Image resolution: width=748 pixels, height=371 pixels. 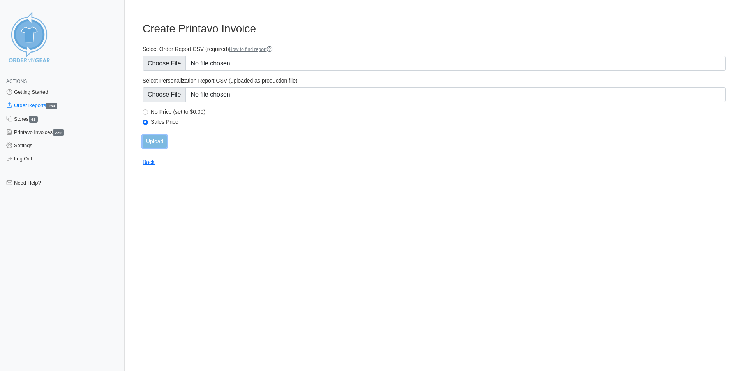 What do you see at coordinates (434, 81) in the screenshot?
I see `label: Select Personalization Report CSV (uploaded as production file)` at bounding box center [434, 81].